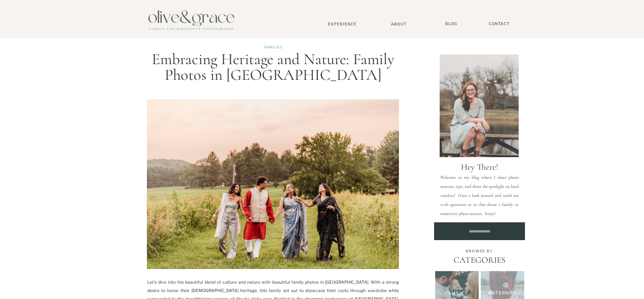  What do you see at coordinates (452, 23) in the screenshot?
I see `nav: BLOG` at bounding box center [452, 23].